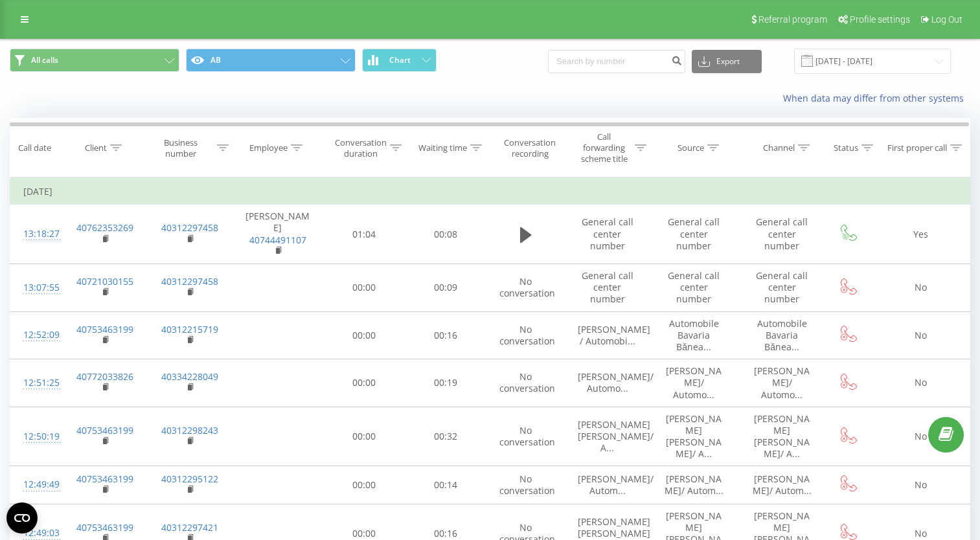 The image size is (980, 540). What do you see at coordinates (364, 234) in the screenshot?
I see `td: 01:04` at bounding box center [364, 234].